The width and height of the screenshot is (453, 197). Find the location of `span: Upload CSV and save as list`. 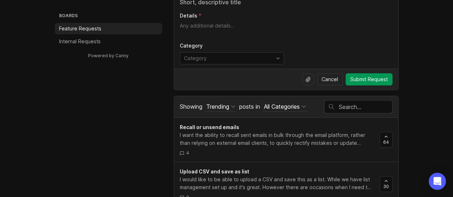

span: Upload CSV and save as list is located at coordinates (214, 171).